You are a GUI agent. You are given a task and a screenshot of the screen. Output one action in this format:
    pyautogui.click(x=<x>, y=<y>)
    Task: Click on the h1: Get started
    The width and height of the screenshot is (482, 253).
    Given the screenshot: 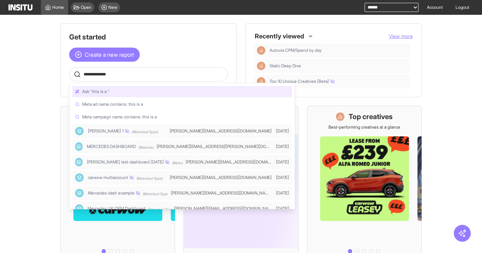 What is the action you would take?
    pyautogui.click(x=148, y=37)
    